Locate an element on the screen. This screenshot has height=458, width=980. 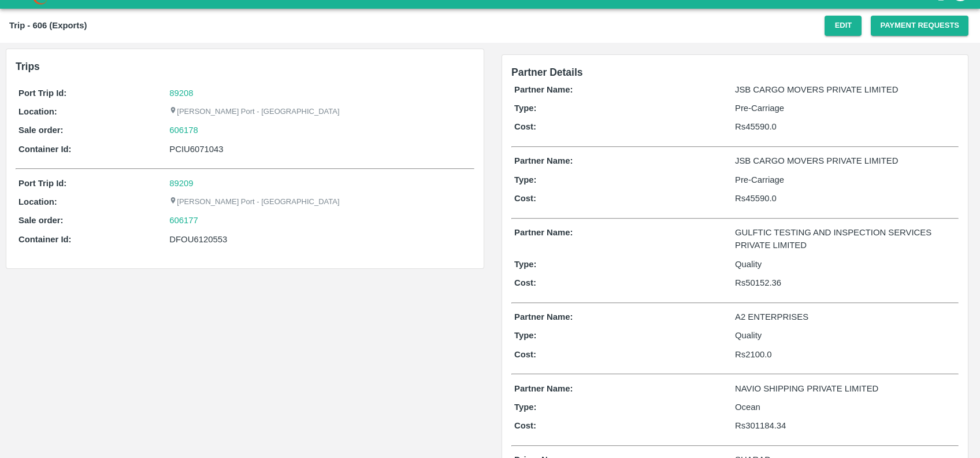
a: 89208 is located at coordinates (181, 93).